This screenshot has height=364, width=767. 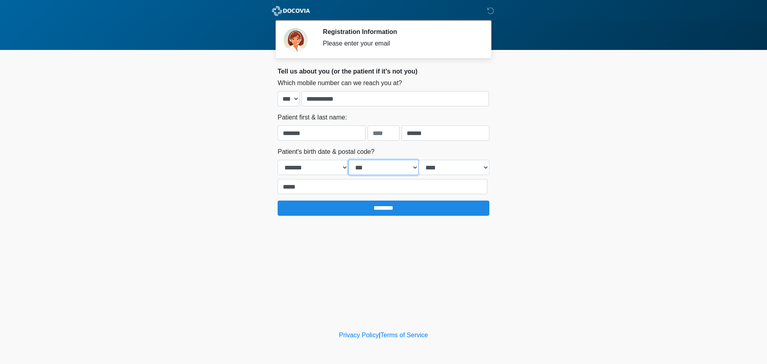 I want to click on label: Patient's birth date & postal code?, so click(x=326, y=152).